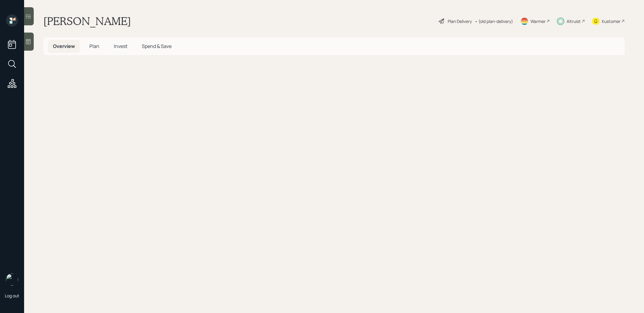 The height and width of the screenshot is (313, 644). What do you see at coordinates (612, 21) in the screenshot?
I see `div: Kustomer` at bounding box center [612, 21].